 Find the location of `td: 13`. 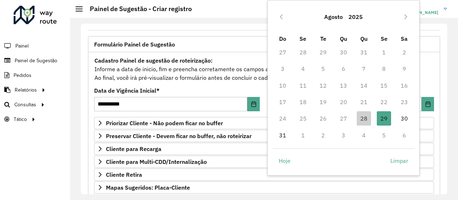

td: 13 is located at coordinates (343, 85).